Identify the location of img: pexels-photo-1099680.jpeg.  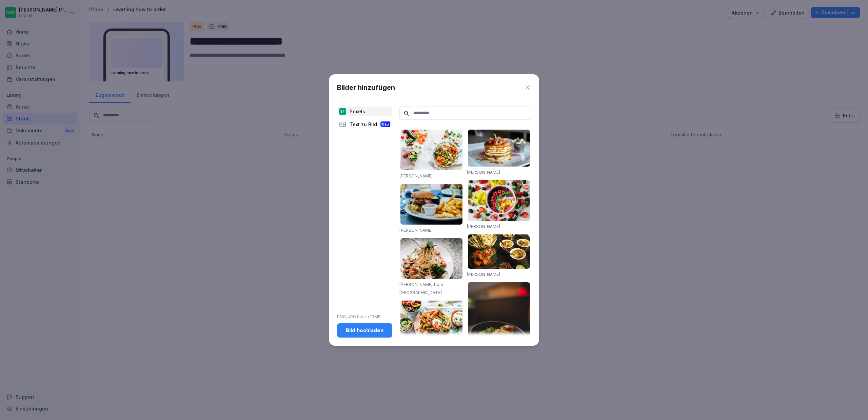
(499, 200).